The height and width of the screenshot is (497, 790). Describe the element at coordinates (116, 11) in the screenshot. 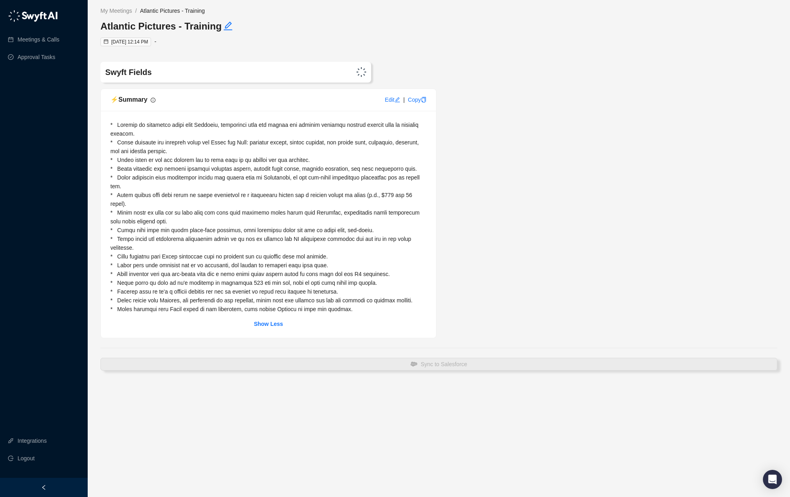

I see `a: My Meetings` at that location.